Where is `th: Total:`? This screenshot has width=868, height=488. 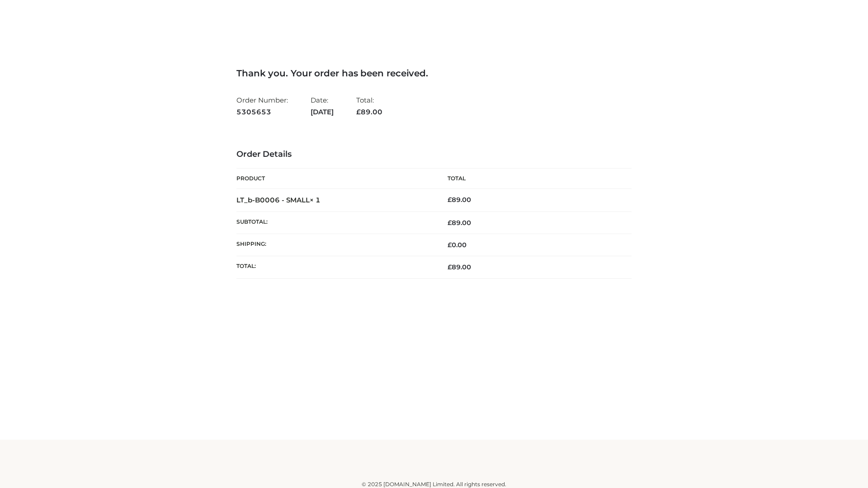 th: Total: is located at coordinates (335, 267).